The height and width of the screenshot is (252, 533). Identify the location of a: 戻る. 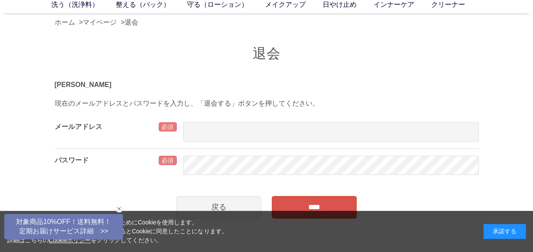
(219, 207).